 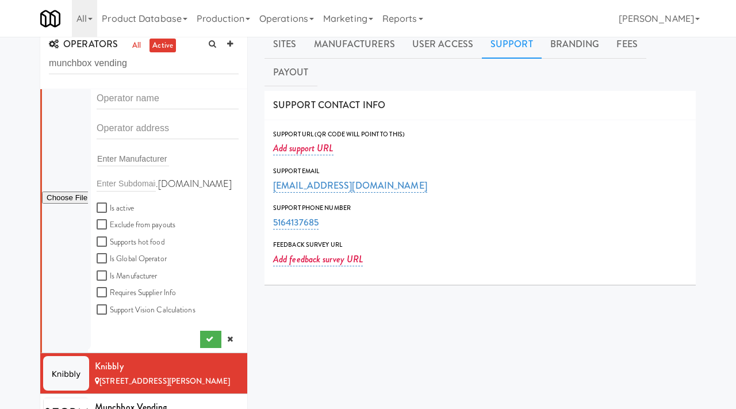 What do you see at coordinates (511, 44) in the screenshot?
I see `a: Support` at bounding box center [511, 44].